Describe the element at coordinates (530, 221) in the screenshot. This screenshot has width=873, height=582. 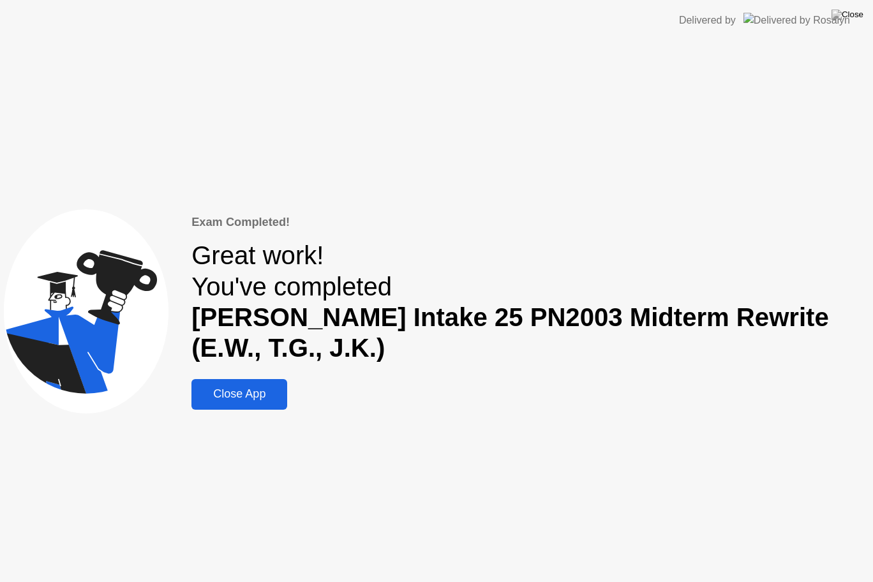
I see `div: Exam Completed!` at that location.